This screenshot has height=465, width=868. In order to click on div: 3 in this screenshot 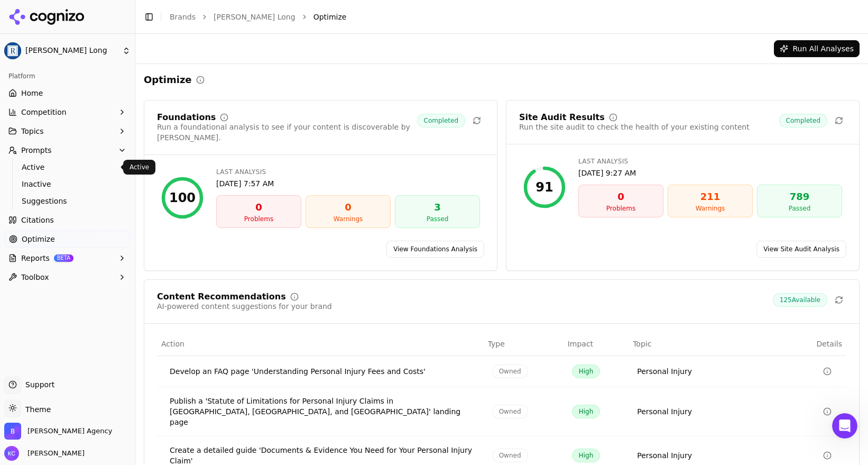, I will do `click(437, 207)`.